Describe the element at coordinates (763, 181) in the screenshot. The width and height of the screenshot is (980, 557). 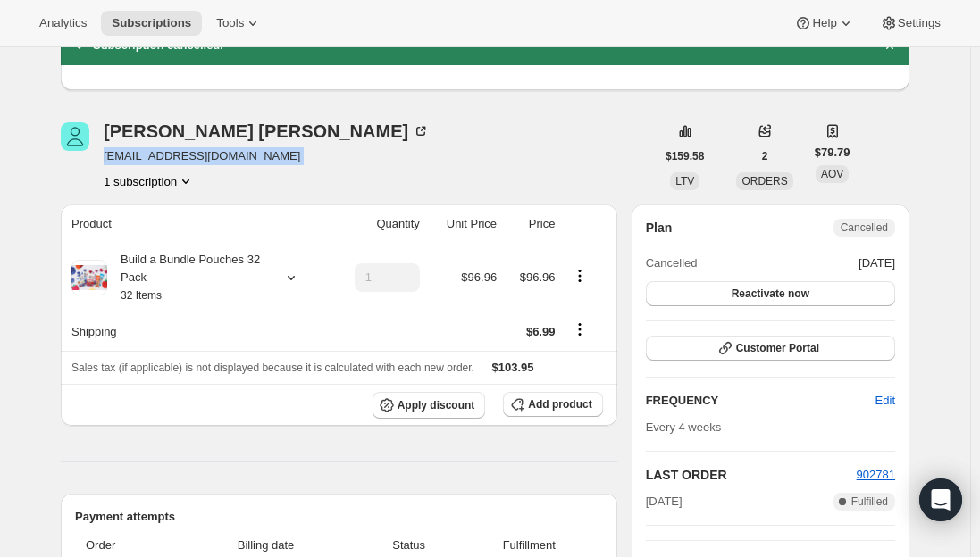
I see `span: ORDERS` at that location.